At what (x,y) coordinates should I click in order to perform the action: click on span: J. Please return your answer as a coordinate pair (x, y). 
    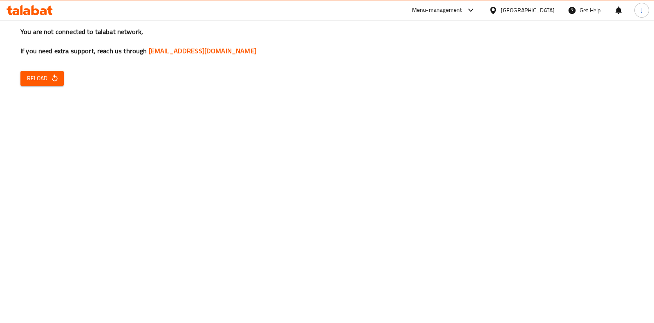
    Looking at the image, I should click on (642, 10).